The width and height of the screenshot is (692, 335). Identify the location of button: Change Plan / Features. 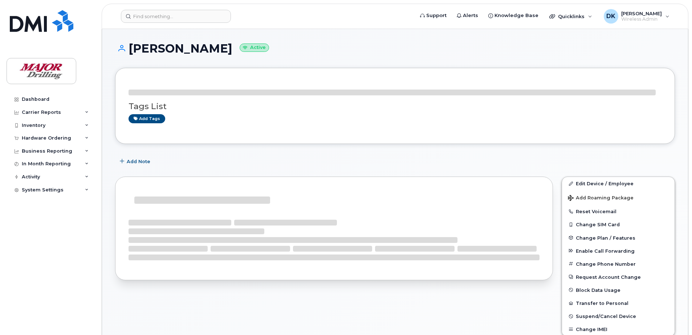
(618, 238).